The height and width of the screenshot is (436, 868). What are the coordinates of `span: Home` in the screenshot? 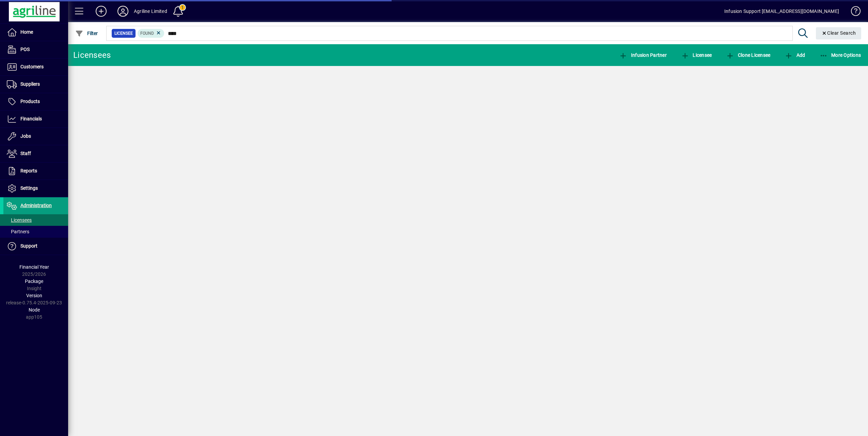 It's located at (27, 32).